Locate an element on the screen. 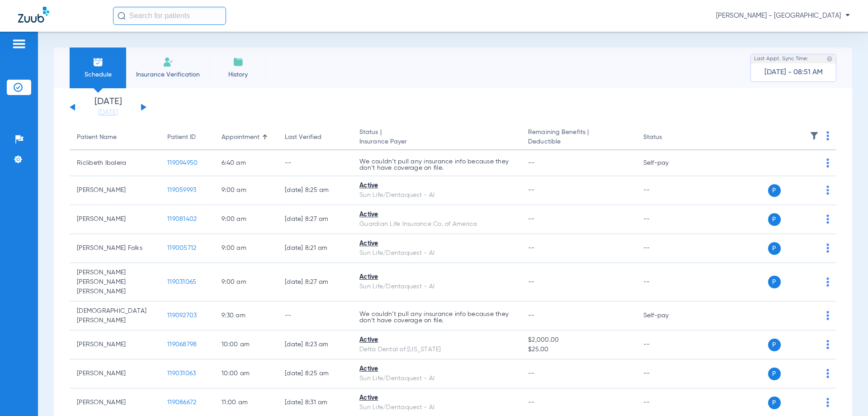 This screenshot has width=868, height=416. span: History is located at coordinates (238, 74).